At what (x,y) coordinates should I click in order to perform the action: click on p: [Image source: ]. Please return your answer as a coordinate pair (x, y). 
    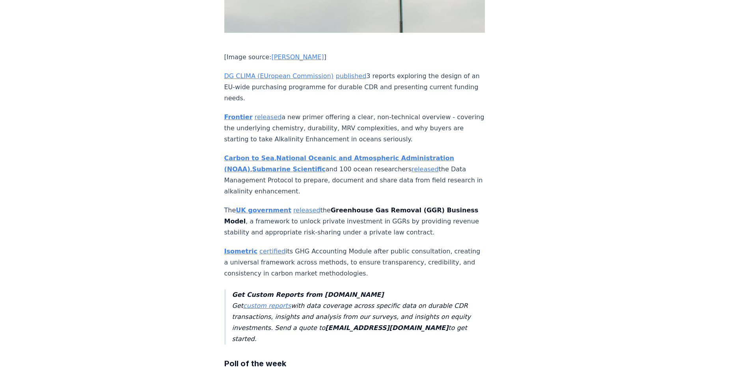
    Looking at the image, I should click on (355, 57).